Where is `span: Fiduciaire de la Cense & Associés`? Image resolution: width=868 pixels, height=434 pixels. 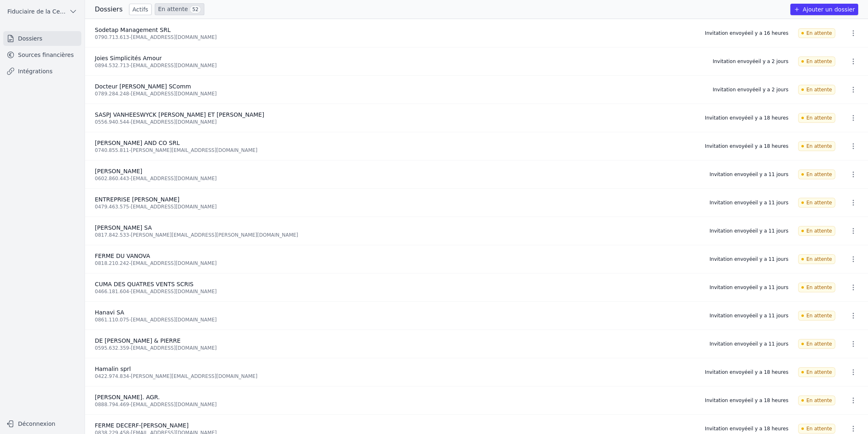 span: Fiduciaire de la Cense & Associés is located at coordinates (36, 12).